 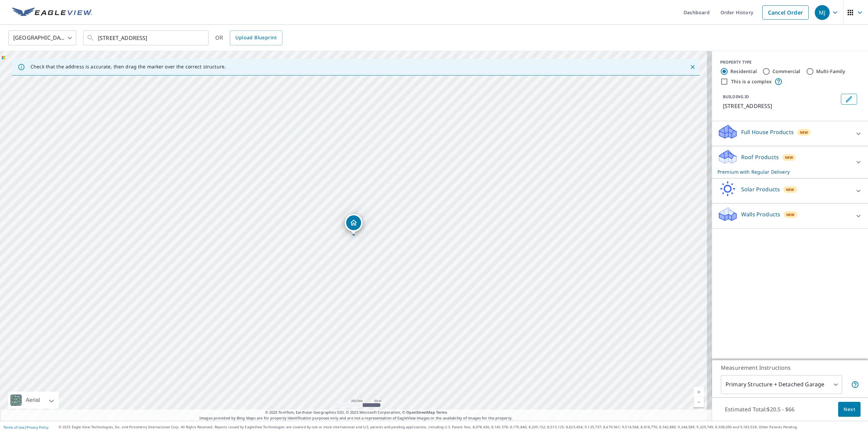 I want to click on div: OR, so click(x=249, y=38).